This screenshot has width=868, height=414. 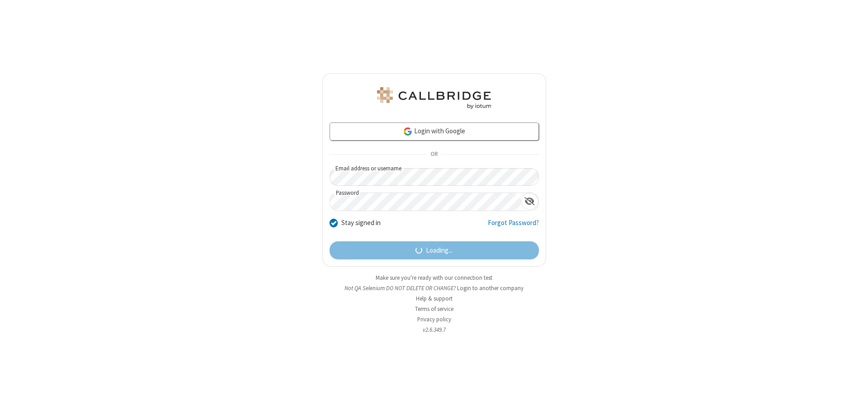 What do you see at coordinates (434, 177) in the screenshot?
I see `input: Email address or username` at bounding box center [434, 177].